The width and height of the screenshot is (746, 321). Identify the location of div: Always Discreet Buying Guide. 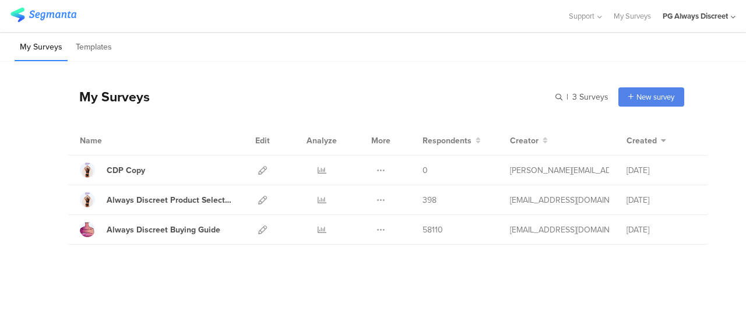
(163, 230).